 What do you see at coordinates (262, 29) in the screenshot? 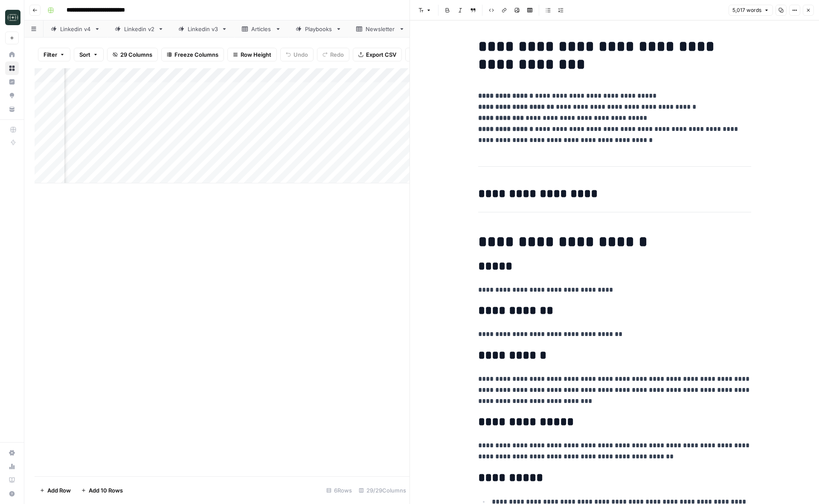
I see `a: Articles` at bounding box center [262, 29].